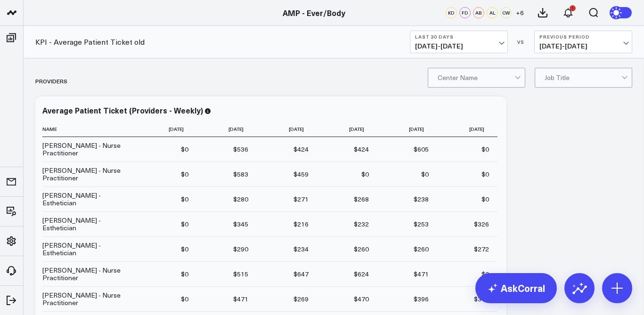 The width and height of the screenshot is (644, 315). Describe the element at coordinates (90, 42) in the screenshot. I see `a: KPI - Average Patient Ticket old` at that location.